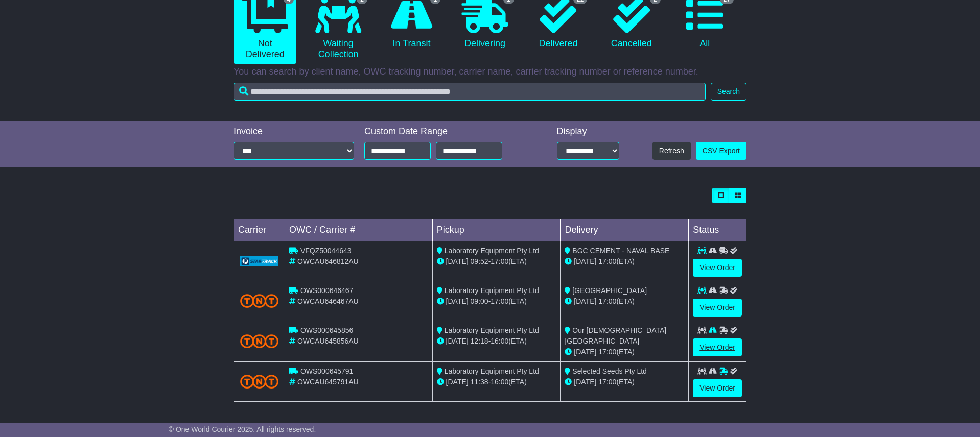 This screenshot has width=980, height=437. I want to click on span: BGC CEMENT - NAVAL BASE, so click(621, 250).